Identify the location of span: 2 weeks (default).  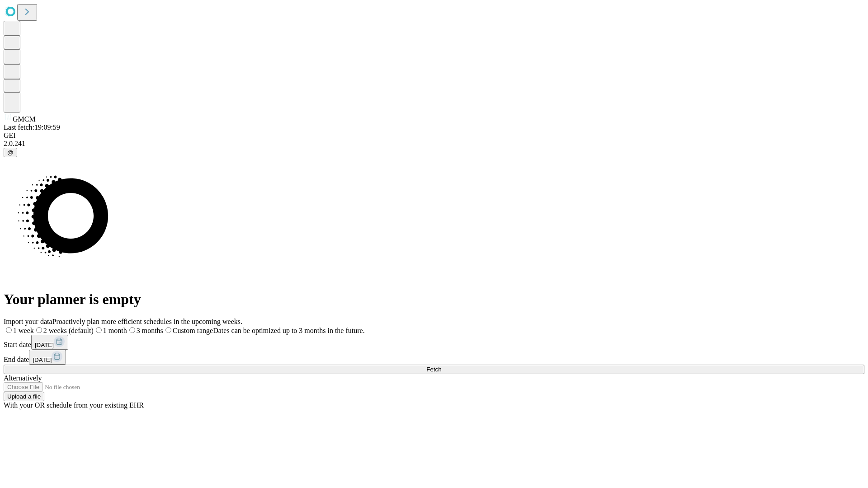
(69, 330).